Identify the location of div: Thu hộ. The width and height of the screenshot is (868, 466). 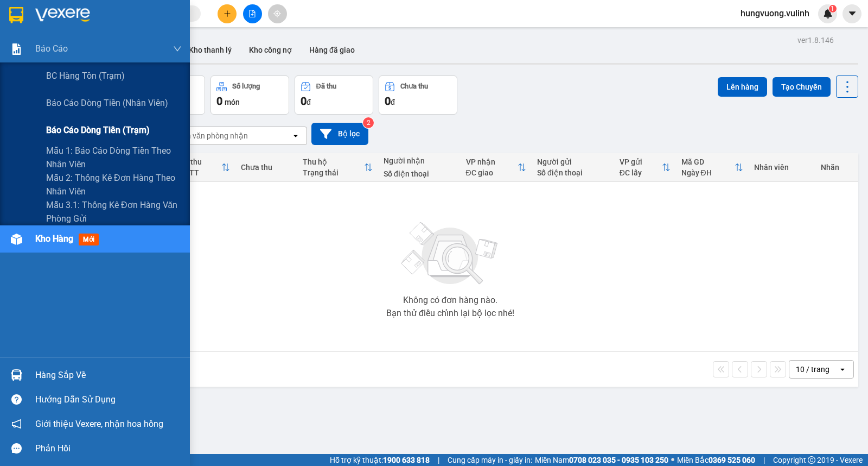
(333, 162).